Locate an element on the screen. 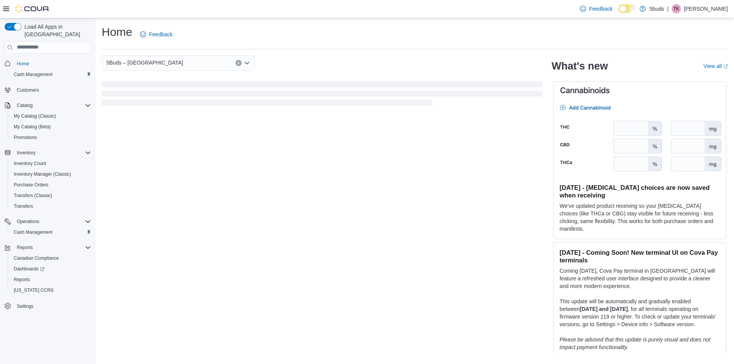  span: Loading is located at coordinates (322, 95).